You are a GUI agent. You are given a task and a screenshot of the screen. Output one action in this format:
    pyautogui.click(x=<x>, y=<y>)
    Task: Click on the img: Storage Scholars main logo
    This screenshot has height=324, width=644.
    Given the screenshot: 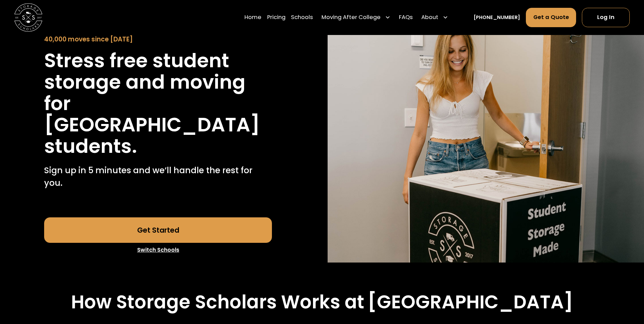 What is the action you would take?
    pyautogui.click(x=28, y=17)
    